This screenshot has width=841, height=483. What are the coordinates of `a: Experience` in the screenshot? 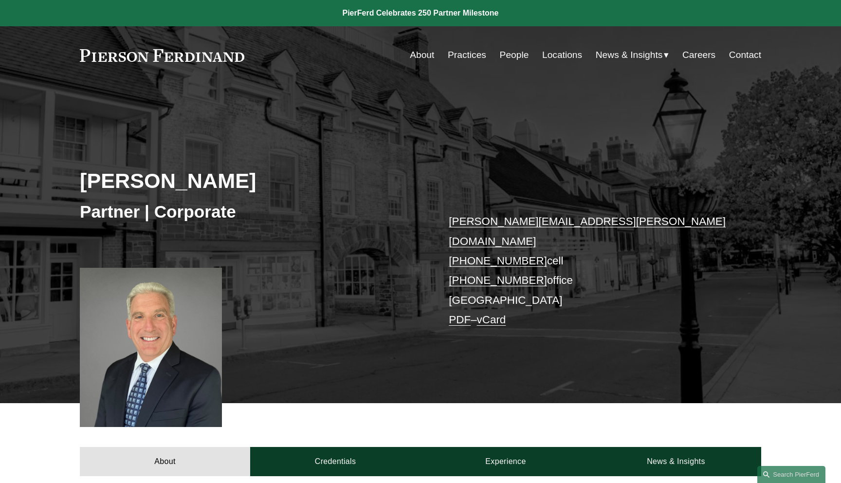 It's located at (506, 462).